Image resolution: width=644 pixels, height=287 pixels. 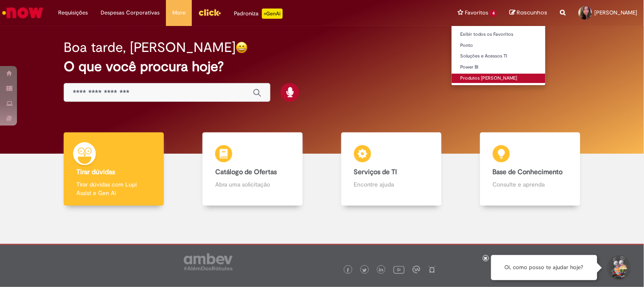 What do you see at coordinates (499, 55) in the screenshot?
I see `ul: Favoritos` at bounding box center [499, 55].